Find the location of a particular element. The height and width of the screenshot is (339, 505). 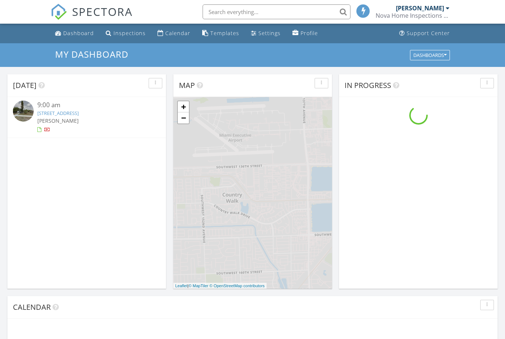

span: SPECTORA is located at coordinates (102, 11).